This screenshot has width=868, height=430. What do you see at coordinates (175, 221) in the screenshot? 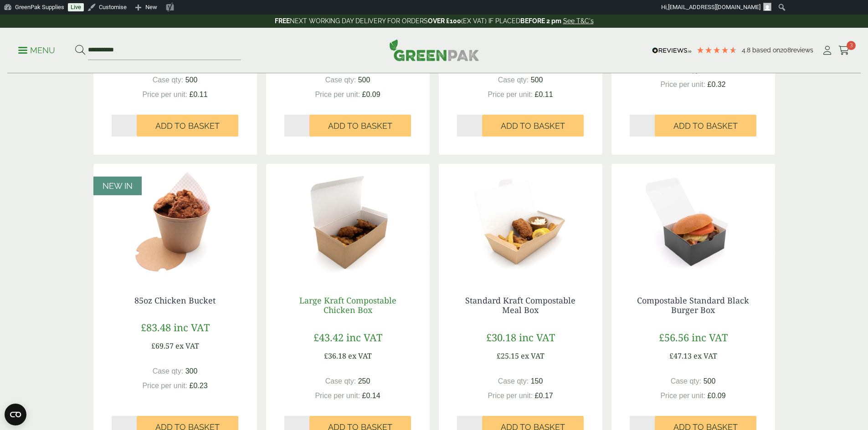
I see `img: 5430084 85oz Chicken Bucket with Fried Chicken` at bounding box center [175, 221].